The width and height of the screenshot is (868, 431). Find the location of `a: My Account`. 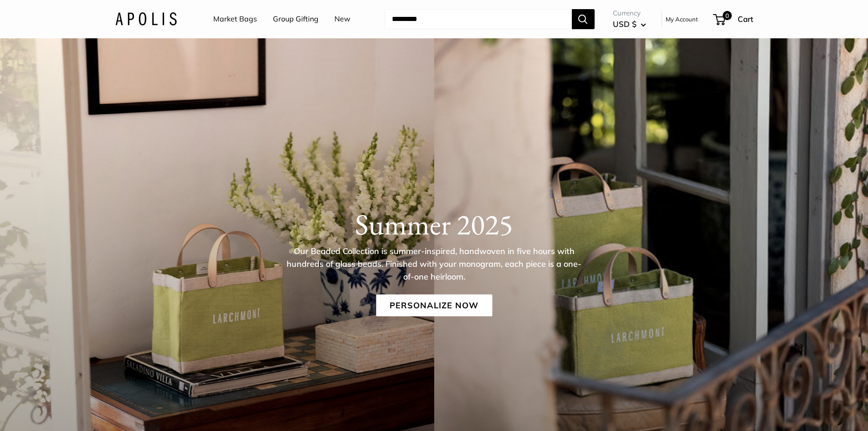

a: My Account is located at coordinates (681, 19).